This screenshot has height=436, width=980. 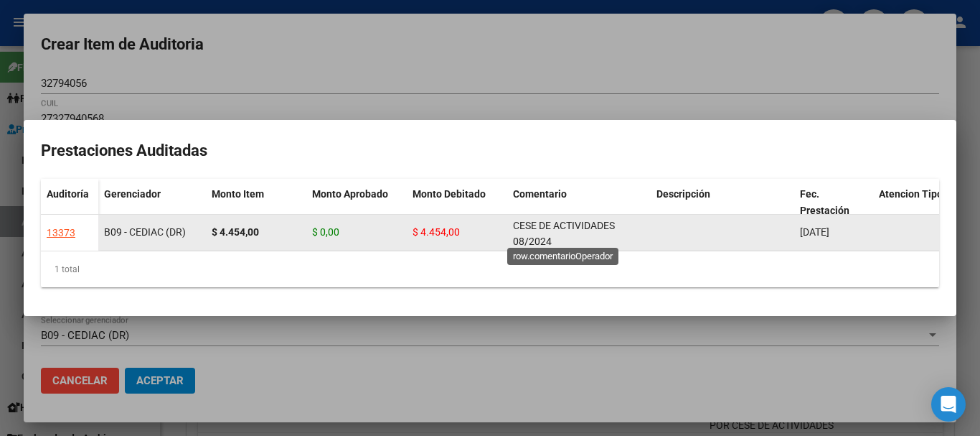 I want to click on datatable-header-cell: Auditoría, so click(x=69, y=209).